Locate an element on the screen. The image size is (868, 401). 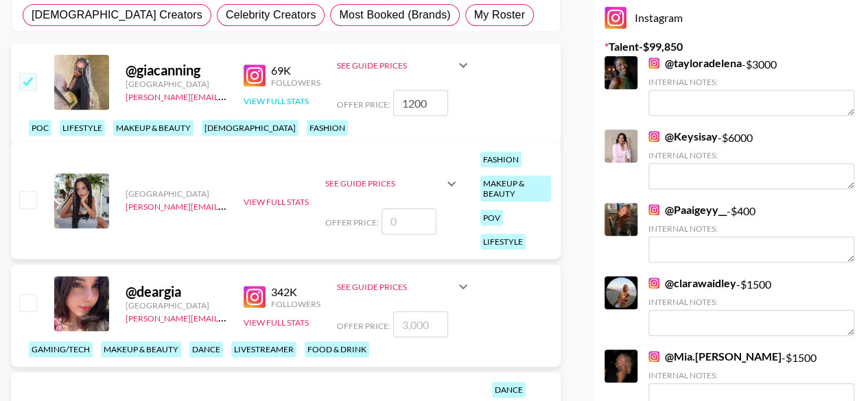
label: Talent - $ 99,850 is located at coordinates (731, 46).